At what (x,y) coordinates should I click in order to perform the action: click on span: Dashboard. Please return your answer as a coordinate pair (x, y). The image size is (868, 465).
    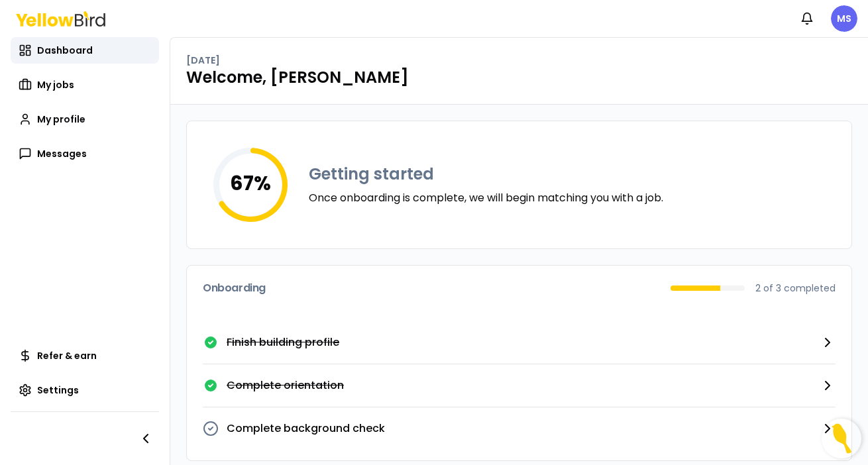
    Looking at the image, I should click on (65, 50).